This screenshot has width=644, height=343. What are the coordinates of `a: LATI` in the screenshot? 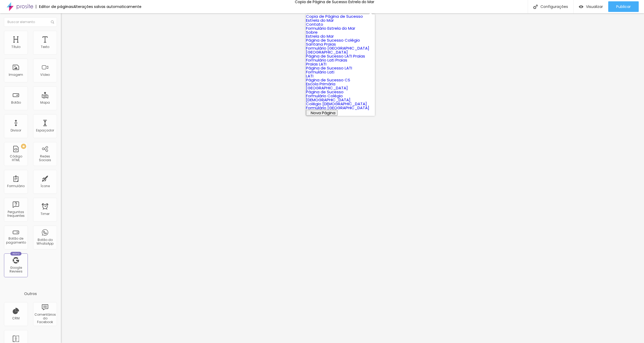 It's located at (309, 76).